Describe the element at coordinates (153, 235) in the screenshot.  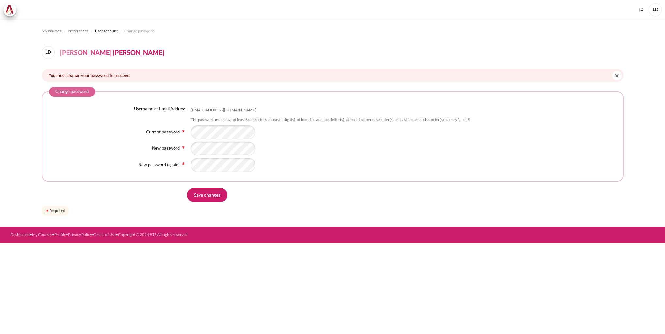
I see `a: Copyright © 2024 BTS All rights reserved` at that location.